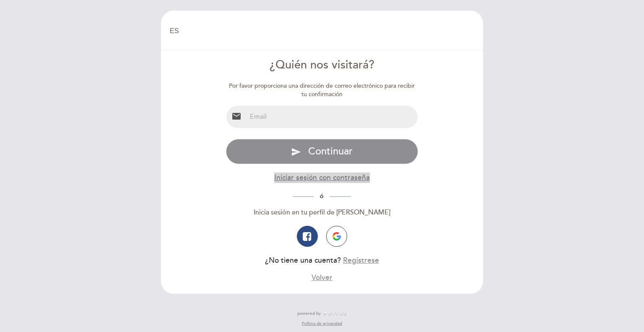 The width and height of the screenshot is (644, 332). Describe the element at coordinates (322, 90) in the screenshot. I see `div: Por favor proporciona una dirección de correo electrónico para recibir tu confirmación` at that location.